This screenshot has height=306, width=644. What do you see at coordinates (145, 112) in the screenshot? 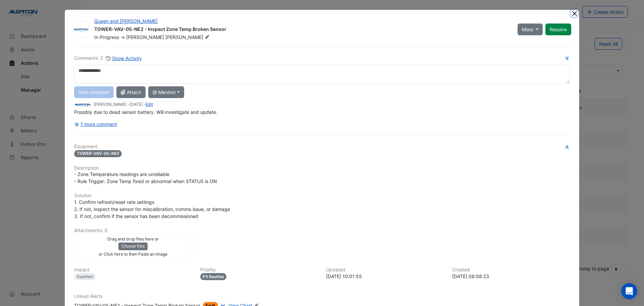
I see `span: Possibly due to dead sensor battery. Will investigate and update.` at bounding box center [145, 112].